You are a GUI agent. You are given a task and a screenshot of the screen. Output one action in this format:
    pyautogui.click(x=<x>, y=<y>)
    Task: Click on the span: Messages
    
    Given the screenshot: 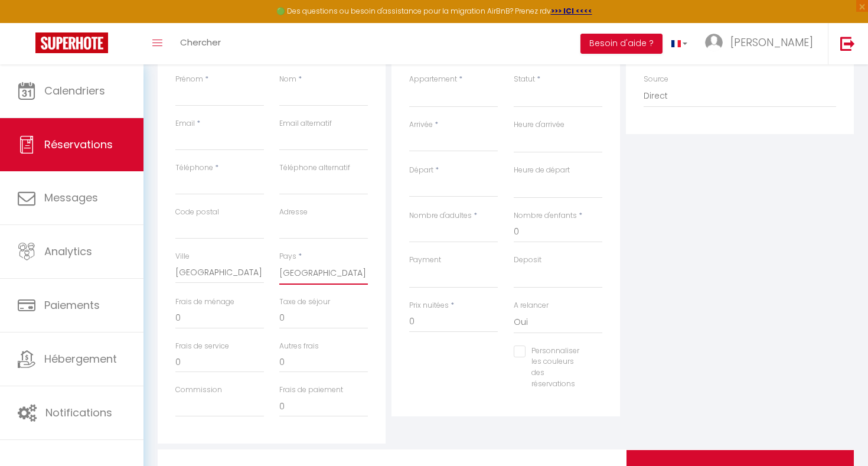 What is the action you would take?
    pyautogui.click(x=71, y=197)
    